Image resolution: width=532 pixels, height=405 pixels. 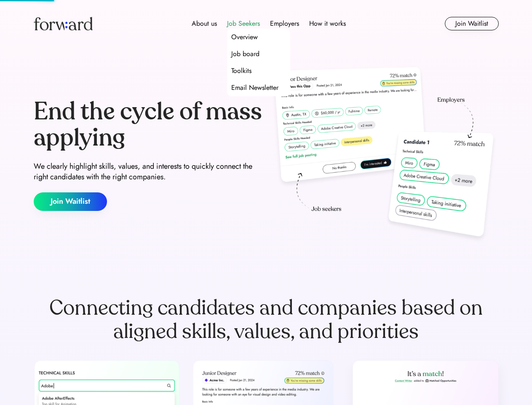 What do you see at coordinates (204, 23) in the screenshot?
I see `div: About us` at bounding box center [204, 23].